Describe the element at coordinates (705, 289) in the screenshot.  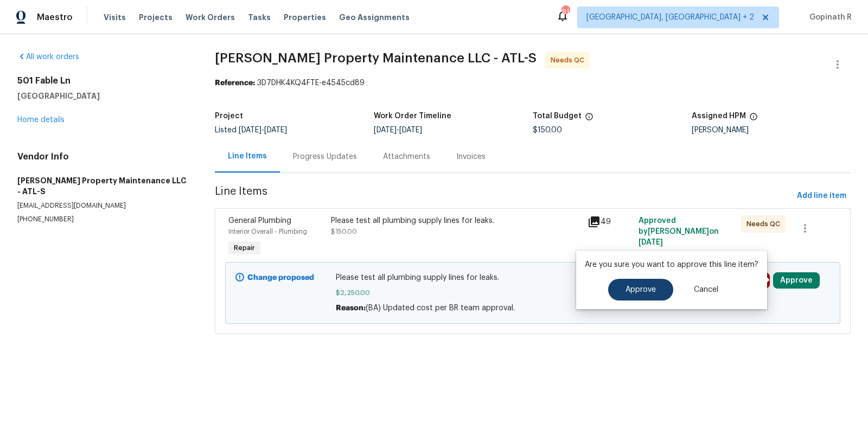
I see `span: Cancel` at that location.